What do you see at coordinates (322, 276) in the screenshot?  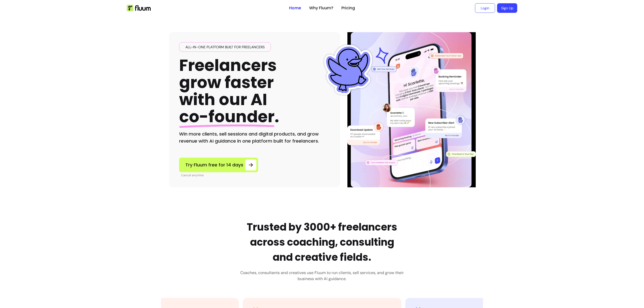 I see `h3: Coaches, consultants and creatives use Fluum to run clients, sell services, and grow their busine...` at bounding box center [322, 276].